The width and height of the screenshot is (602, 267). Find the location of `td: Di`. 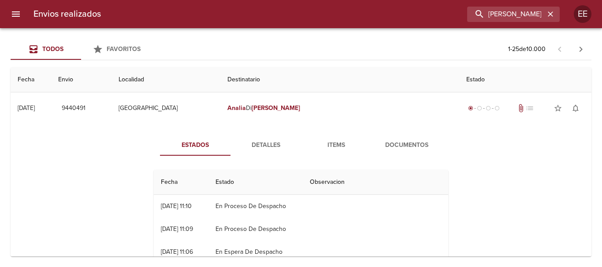

td: Di is located at coordinates (340, 108).